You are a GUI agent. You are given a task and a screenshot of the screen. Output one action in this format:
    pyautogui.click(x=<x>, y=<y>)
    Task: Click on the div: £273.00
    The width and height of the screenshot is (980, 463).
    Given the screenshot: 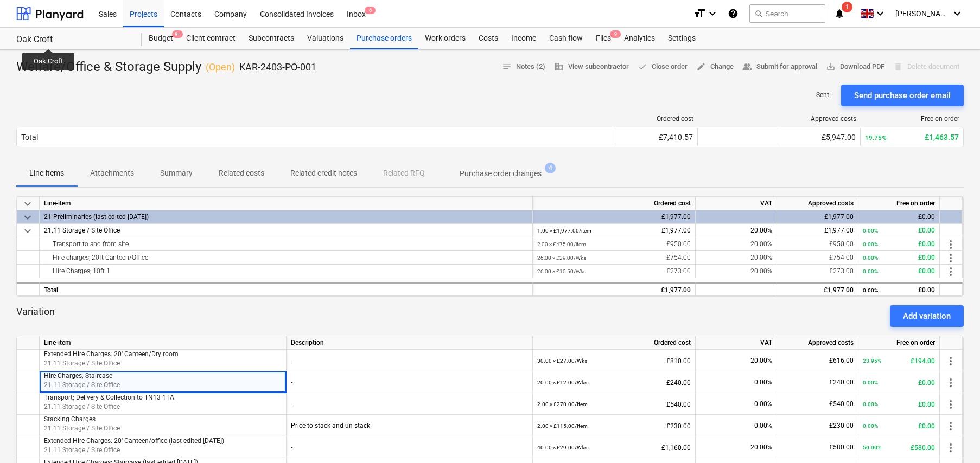 What is the action you would take?
    pyautogui.click(x=614, y=271)
    